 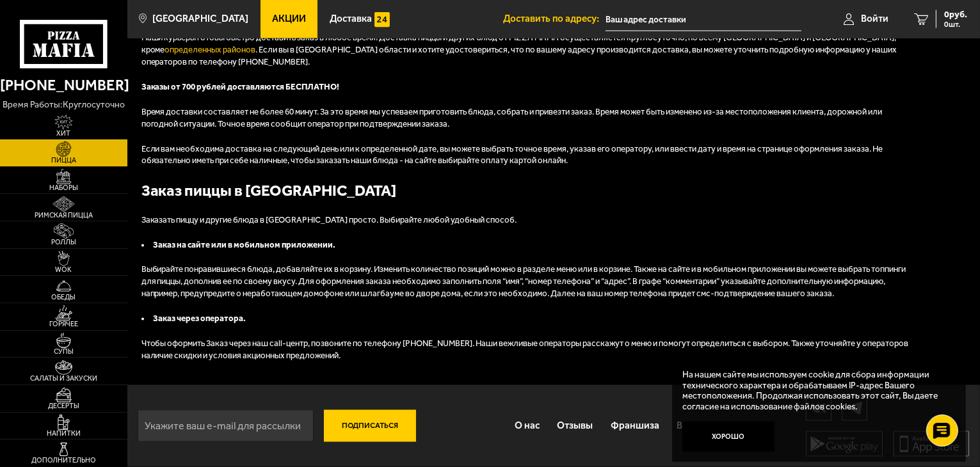 I want to click on span: Доставка, so click(x=351, y=19).